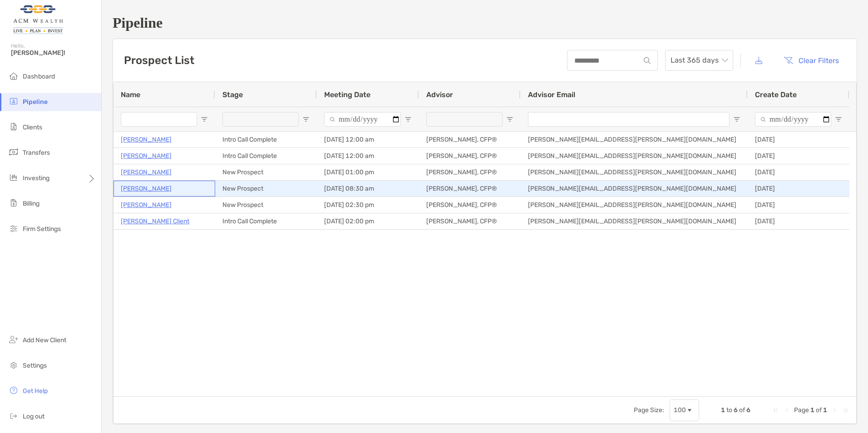  I want to click on div: Last Page, so click(846, 410).